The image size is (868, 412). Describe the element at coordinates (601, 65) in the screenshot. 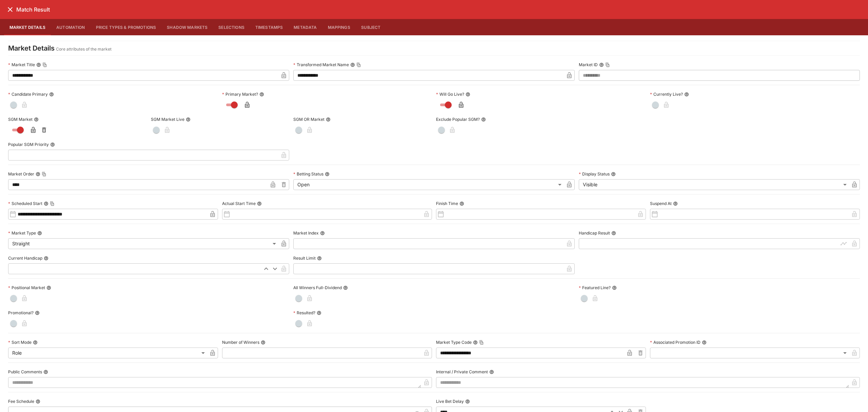

I see `button: Market IDCopy To Clipboard` at that location.